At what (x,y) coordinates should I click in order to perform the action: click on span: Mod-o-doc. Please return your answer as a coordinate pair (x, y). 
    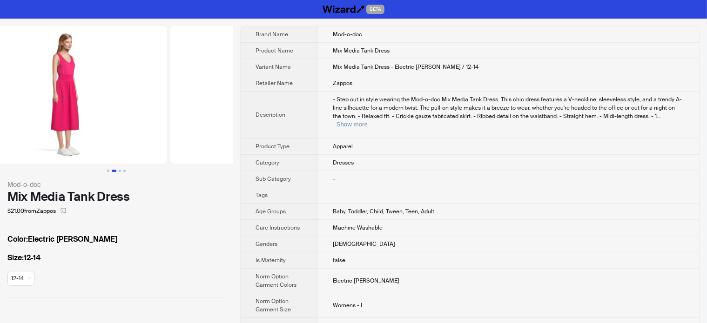
    Looking at the image, I should click on (347, 34).